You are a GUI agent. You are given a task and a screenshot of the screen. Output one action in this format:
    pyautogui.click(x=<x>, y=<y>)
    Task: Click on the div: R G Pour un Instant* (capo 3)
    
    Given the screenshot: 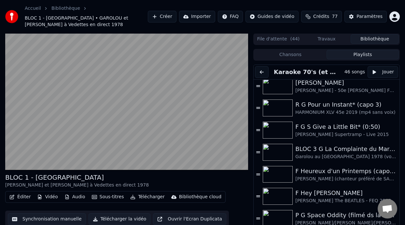 What is the action you would take?
    pyautogui.click(x=346, y=105)
    